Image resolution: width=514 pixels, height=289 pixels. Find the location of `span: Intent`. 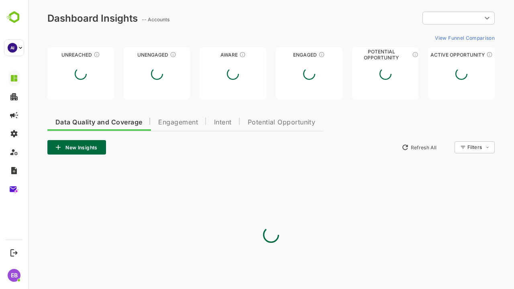

span: Intent is located at coordinates (195, 122).